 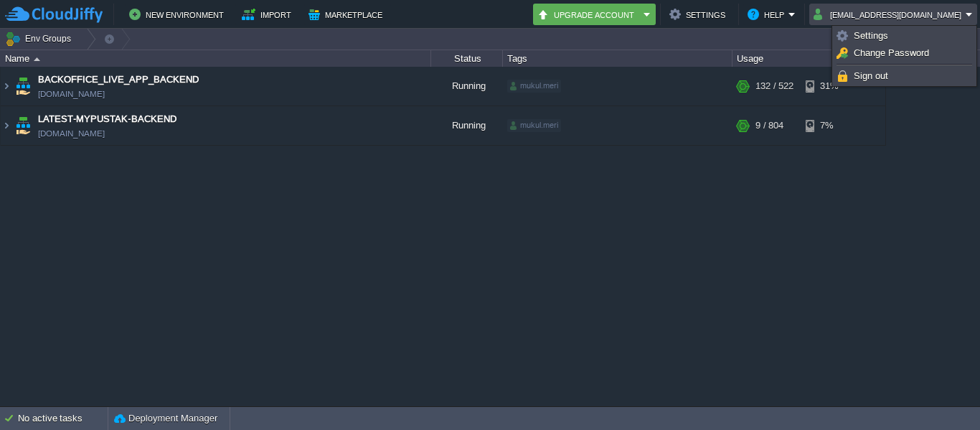 I want to click on div: Tags, so click(x=617, y=59).